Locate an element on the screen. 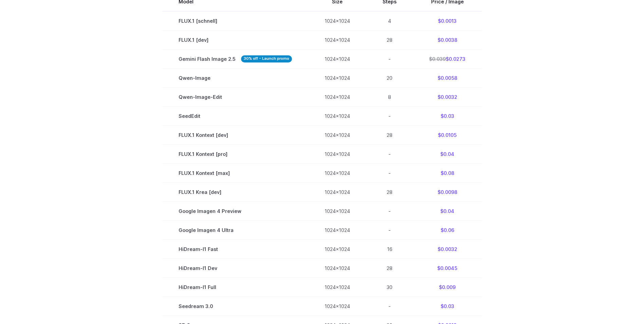 Image resolution: width=644 pixels, height=324 pixels. td: 20 is located at coordinates (389, 78).